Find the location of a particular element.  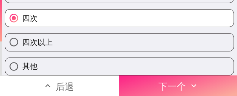

font: 其他 is located at coordinates (30, 66).